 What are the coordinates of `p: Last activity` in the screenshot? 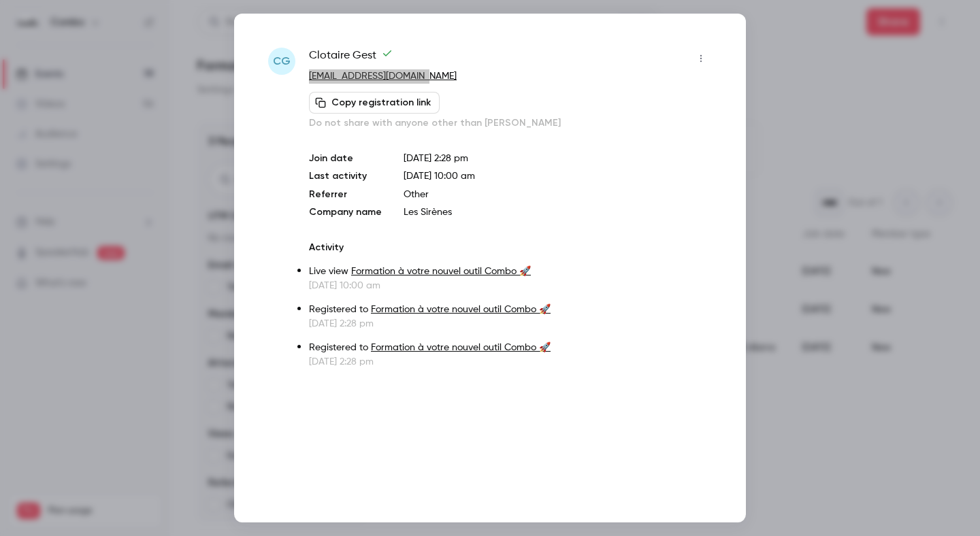 It's located at (345, 176).